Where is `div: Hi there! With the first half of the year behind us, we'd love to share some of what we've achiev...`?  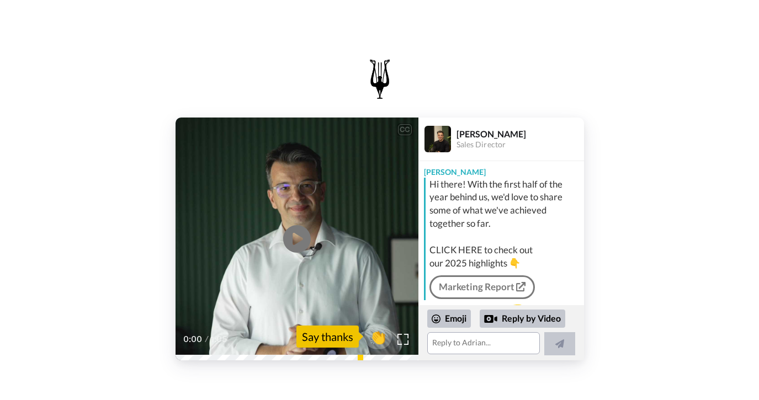
div: Hi there! With the first half of the year behind us, we'd love to share some of what we've achiev... is located at coordinates (505, 224).